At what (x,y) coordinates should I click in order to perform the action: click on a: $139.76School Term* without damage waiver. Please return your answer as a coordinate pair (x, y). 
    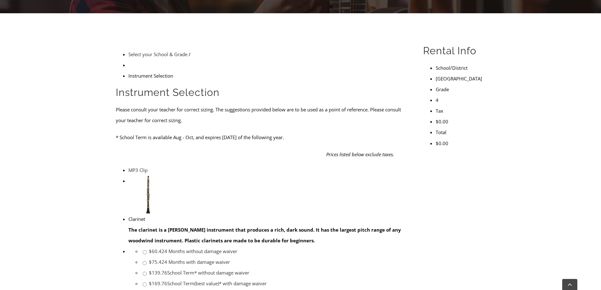
    Looking at the image, I should click on (199, 273).